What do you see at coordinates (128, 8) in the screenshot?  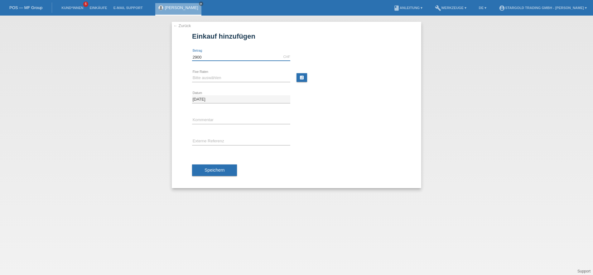 I see `a: E-Mail Support` at bounding box center [128, 8].